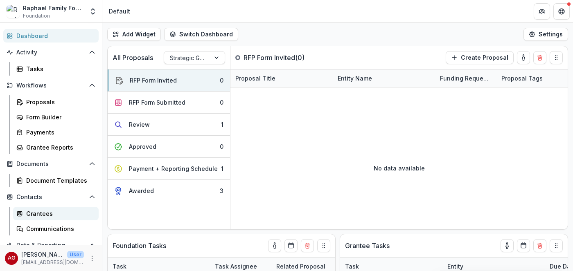 This screenshot has height=271, width=573. I want to click on div: Payments, so click(59, 132).